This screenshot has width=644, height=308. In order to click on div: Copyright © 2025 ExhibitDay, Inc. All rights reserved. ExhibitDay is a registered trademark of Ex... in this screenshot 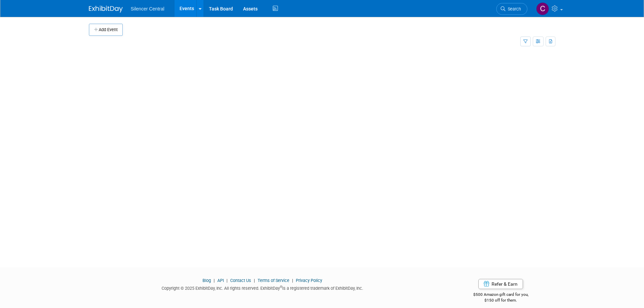, I will do `click(263, 287)`.